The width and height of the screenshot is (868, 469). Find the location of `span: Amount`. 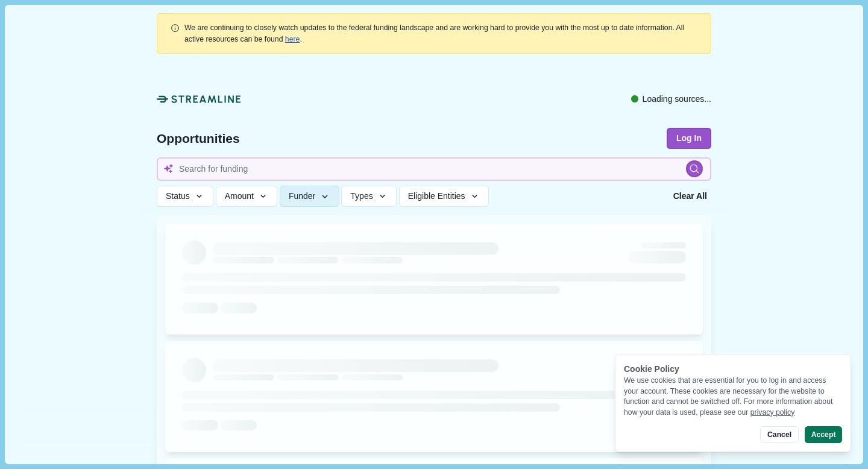

span: Amount is located at coordinates (240, 196).